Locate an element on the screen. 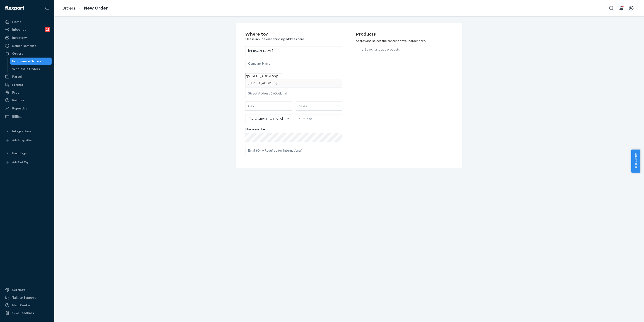 The height and width of the screenshot is (322, 644). div: State is located at coordinates (303, 106).